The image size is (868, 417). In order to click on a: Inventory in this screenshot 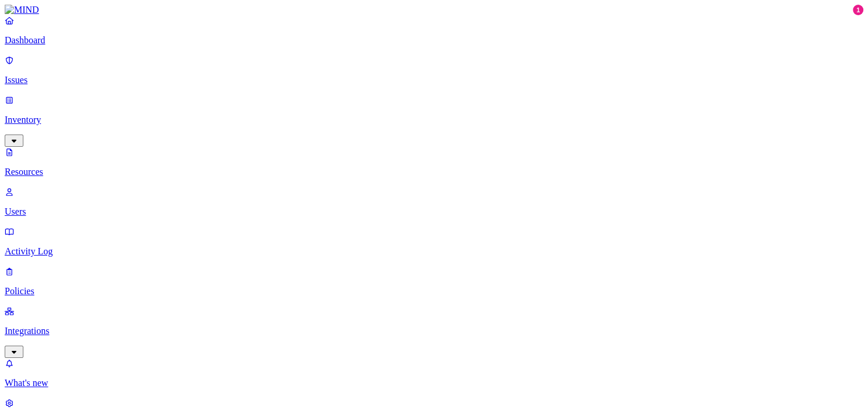, I will do `click(434, 120)`.